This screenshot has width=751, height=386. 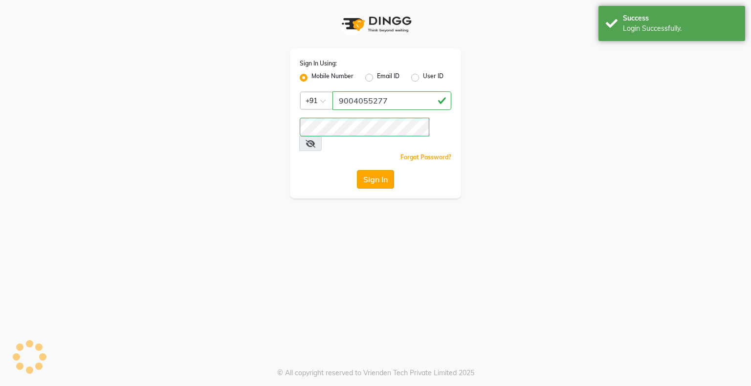 I want to click on label: Sign In Using:, so click(x=318, y=64).